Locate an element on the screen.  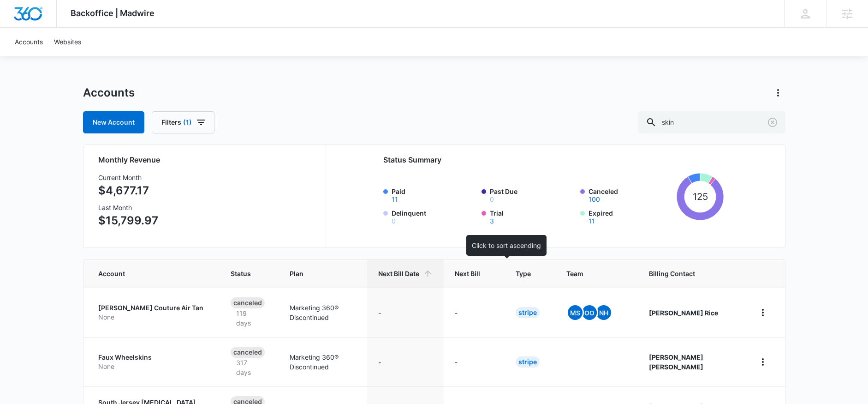
span: OO is located at coordinates (590, 313).